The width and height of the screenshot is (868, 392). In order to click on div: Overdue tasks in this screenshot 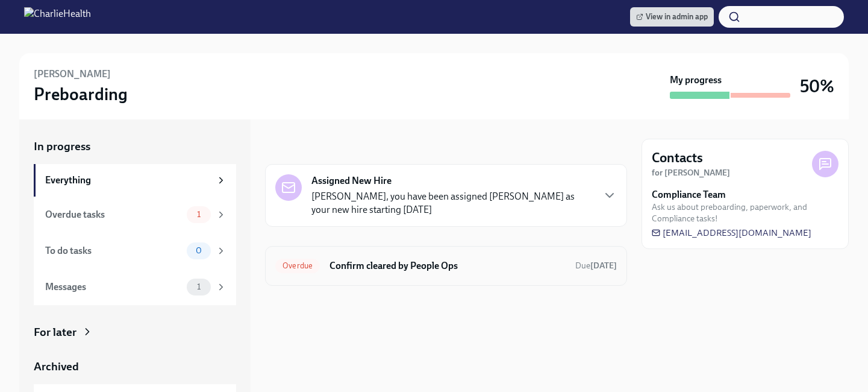, I will do `click(113, 214)`.